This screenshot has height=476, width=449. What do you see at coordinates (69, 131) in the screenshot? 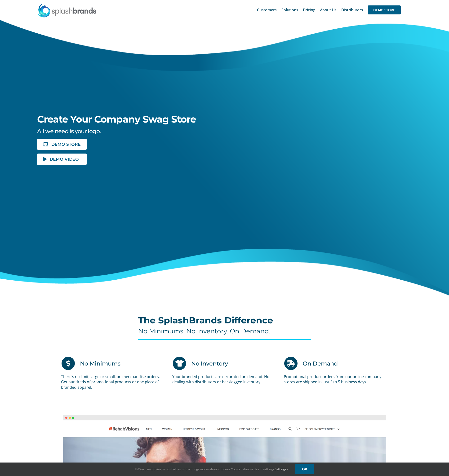
I see `span: All we need is your logo.` at bounding box center [69, 131].